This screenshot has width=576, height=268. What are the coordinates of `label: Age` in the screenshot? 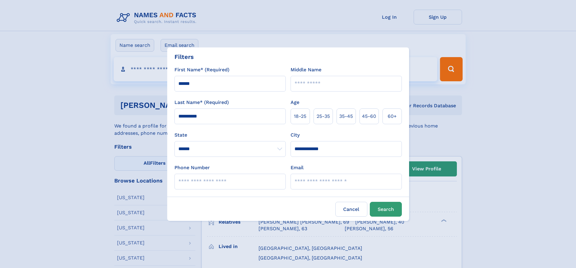 It's located at (295, 103).